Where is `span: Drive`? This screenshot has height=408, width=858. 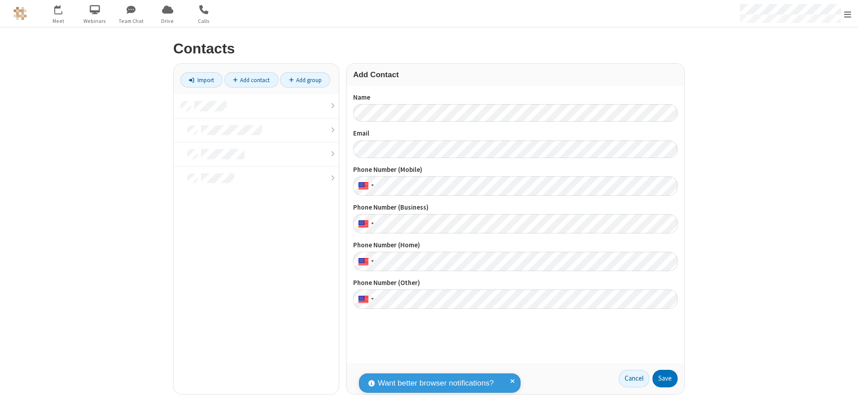 span: Drive is located at coordinates (167, 21).